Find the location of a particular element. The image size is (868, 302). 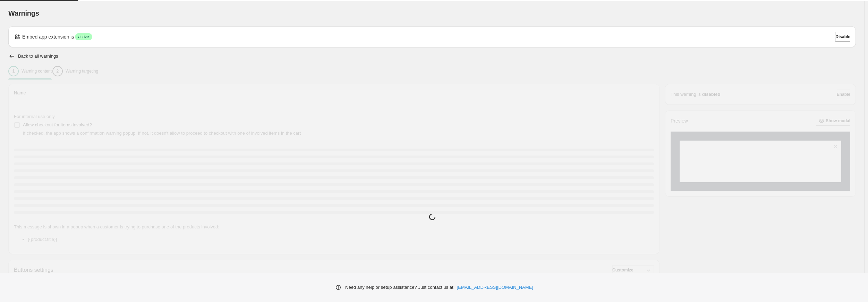

p: Embed app extension is is located at coordinates (48, 37).